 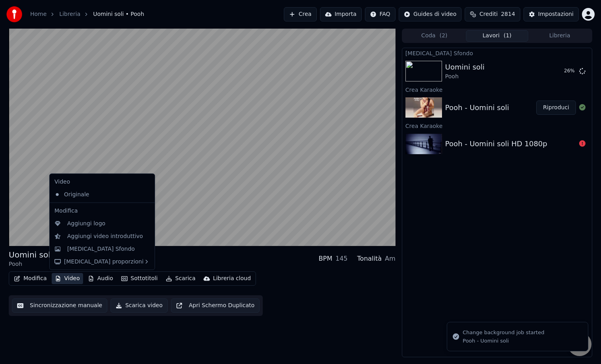 I want to click on button: Crea, so click(x=300, y=14).